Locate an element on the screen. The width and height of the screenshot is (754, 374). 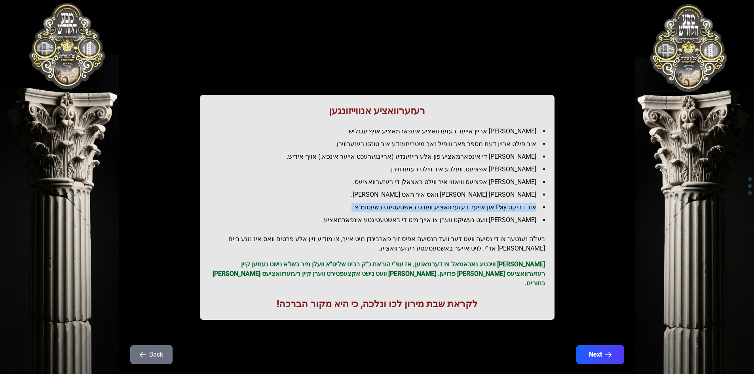
h2: בעז"ה נענטער צו די נסיעה וועט דער וועד הנסיעה אפיס זיך פארבינדן מיט אייך, צו מודיע זיין אלע פרטים... is located at coordinates (377, 244).